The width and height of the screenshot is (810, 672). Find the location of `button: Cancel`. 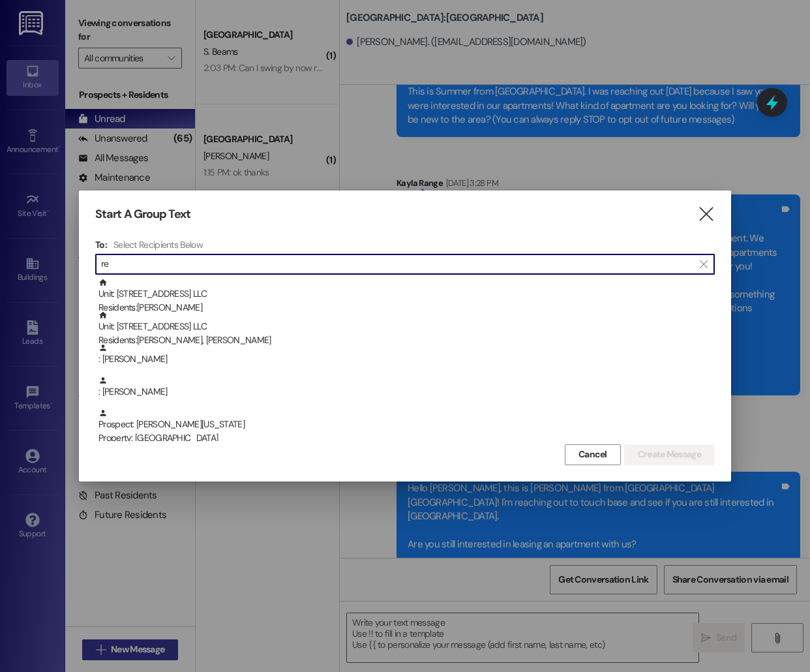

button: Cancel is located at coordinates (593, 455).